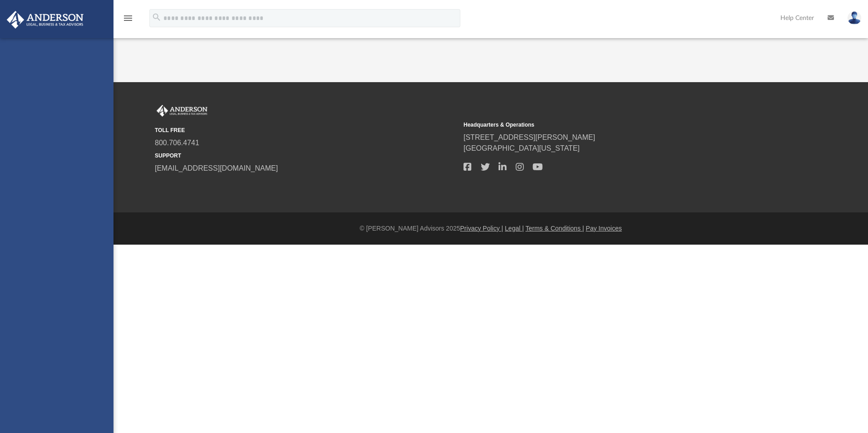 This screenshot has width=868, height=433. I want to click on i: search, so click(156, 17).